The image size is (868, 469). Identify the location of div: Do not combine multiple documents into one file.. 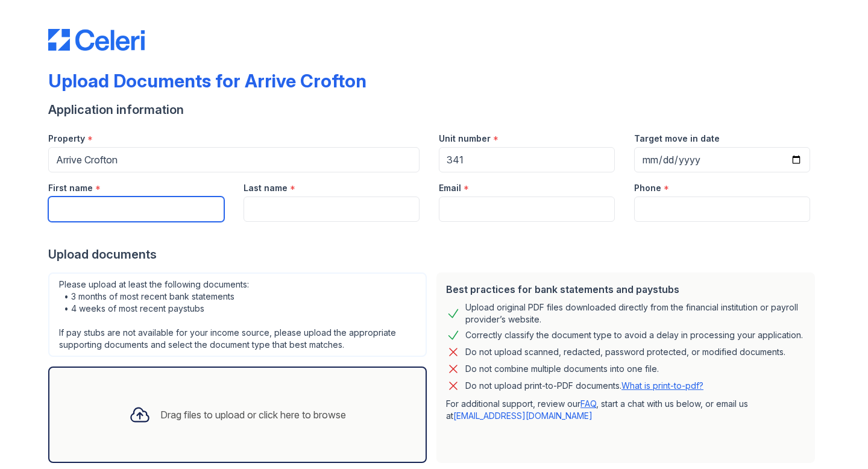
(562, 369).